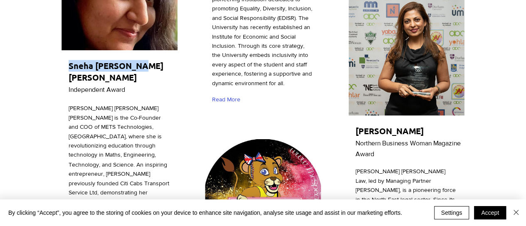 The height and width of the screenshot is (226, 526). What do you see at coordinates (228, 99) in the screenshot?
I see `a: Read More` at bounding box center [228, 99].